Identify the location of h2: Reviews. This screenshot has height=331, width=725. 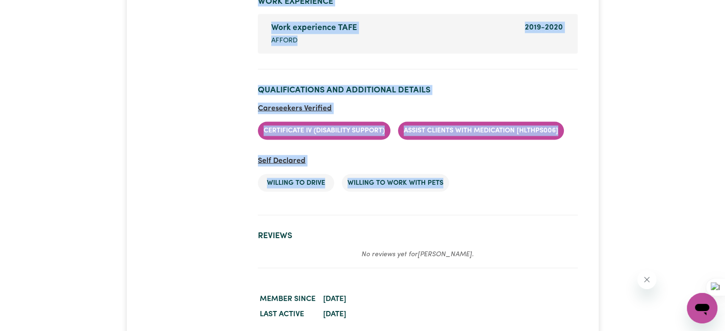
(417, 236).